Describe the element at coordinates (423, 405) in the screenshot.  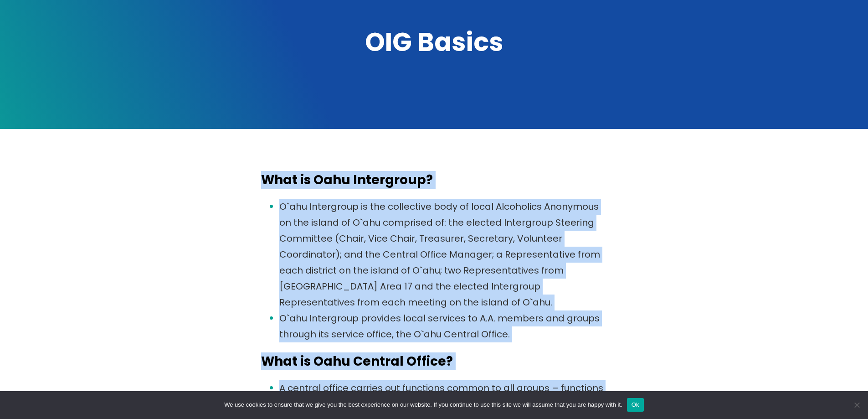
I see `span: We use cookies to ensure that we give you the best experience on our website. If you continue to ...` at that location.